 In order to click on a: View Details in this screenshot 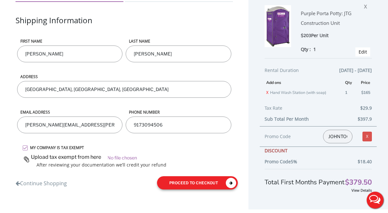, I will do `click(361, 190)`.